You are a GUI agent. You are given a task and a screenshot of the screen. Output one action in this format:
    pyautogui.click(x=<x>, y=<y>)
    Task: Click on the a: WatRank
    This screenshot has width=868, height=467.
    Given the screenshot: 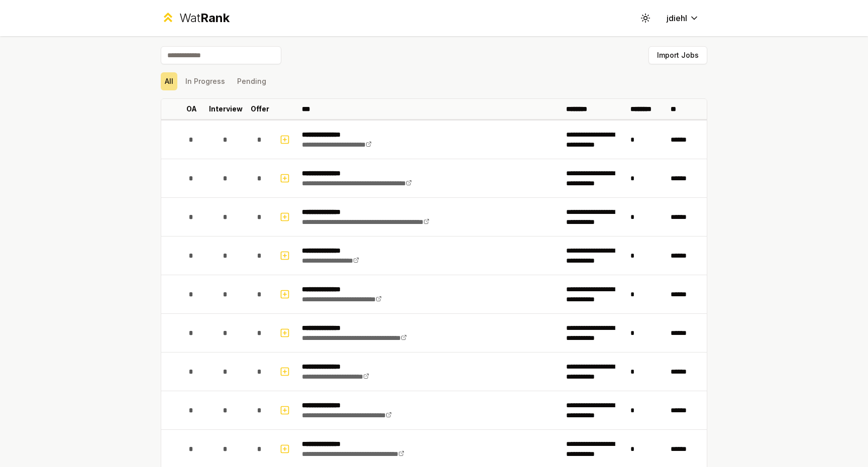 What is the action you would take?
    pyautogui.click(x=195, y=18)
    